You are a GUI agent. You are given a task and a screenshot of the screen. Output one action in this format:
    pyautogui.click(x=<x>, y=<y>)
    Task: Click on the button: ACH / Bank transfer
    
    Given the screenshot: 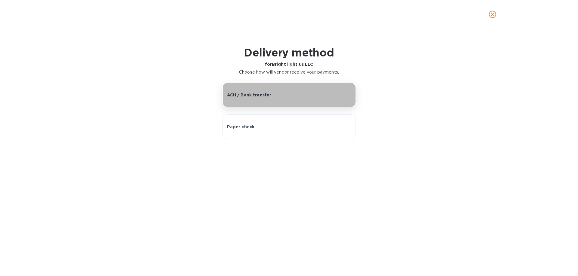 What is the action you would take?
    pyautogui.click(x=289, y=95)
    